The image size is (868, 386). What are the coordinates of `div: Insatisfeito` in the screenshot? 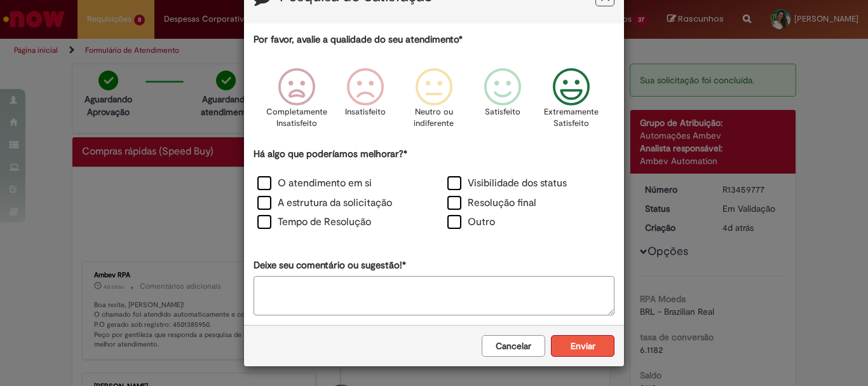 It's located at (365, 102).